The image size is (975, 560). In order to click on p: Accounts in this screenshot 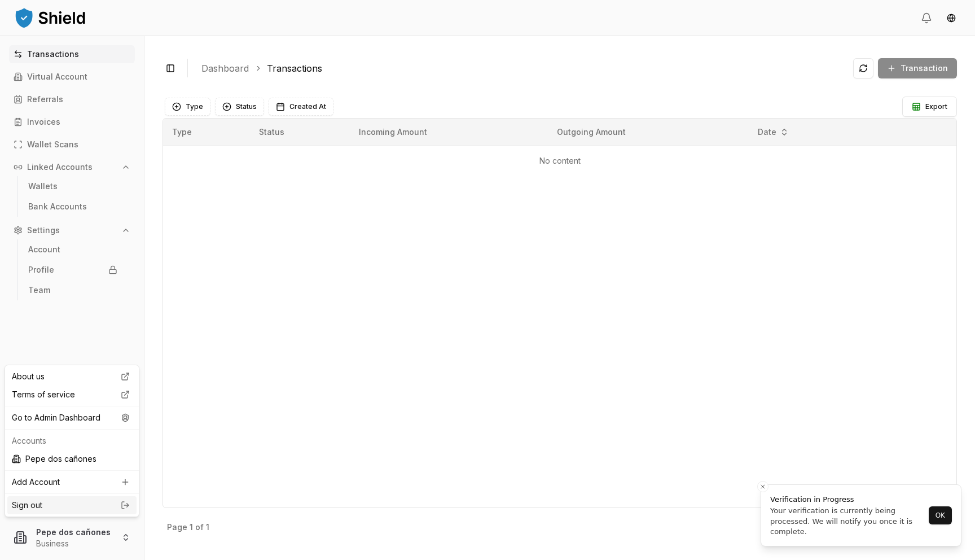, I will do `click(72, 441)`.